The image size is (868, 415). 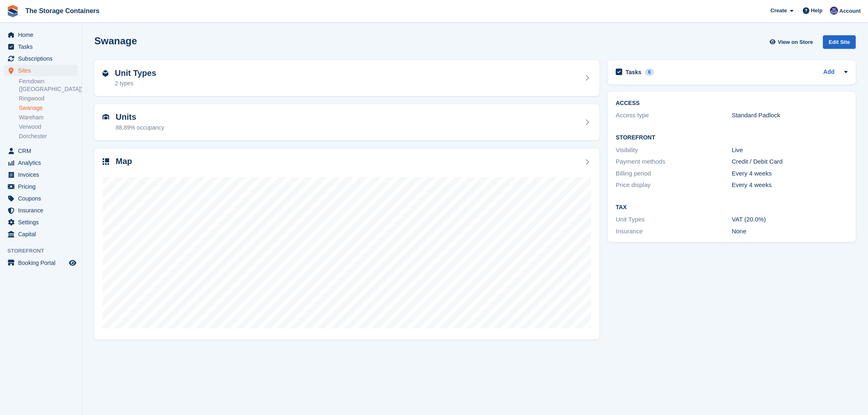 I want to click on a: Units 88.89% occupancy, so click(x=347, y=123).